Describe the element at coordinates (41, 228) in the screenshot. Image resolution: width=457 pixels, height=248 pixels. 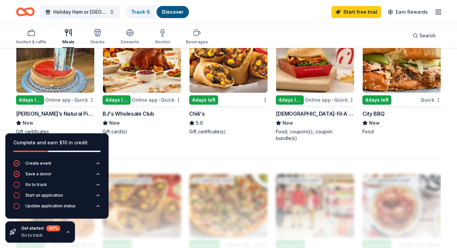
I see `div: Get started` at that location.